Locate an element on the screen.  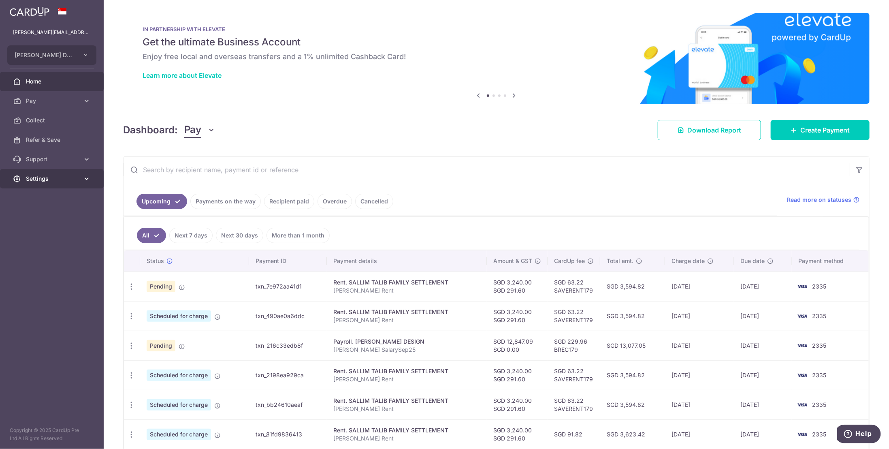
a: Next 7 days is located at coordinates (191, 235).